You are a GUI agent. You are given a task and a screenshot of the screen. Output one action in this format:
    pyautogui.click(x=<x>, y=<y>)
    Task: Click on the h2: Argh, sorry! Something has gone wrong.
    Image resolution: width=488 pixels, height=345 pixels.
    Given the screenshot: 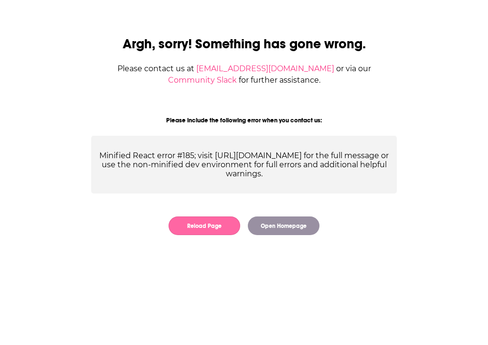 What is the action you would take?
    pyautogui.click(x=244, y=44)
    